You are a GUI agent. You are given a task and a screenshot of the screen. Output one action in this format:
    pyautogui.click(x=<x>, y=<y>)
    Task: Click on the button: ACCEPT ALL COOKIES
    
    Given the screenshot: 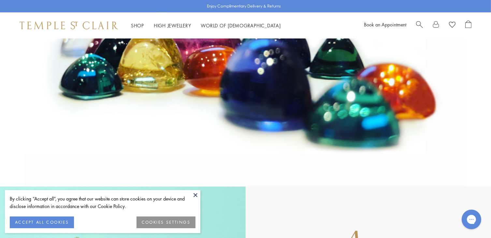 What is the action you would take?
    pyautogui.click(x=42, y=222)
    